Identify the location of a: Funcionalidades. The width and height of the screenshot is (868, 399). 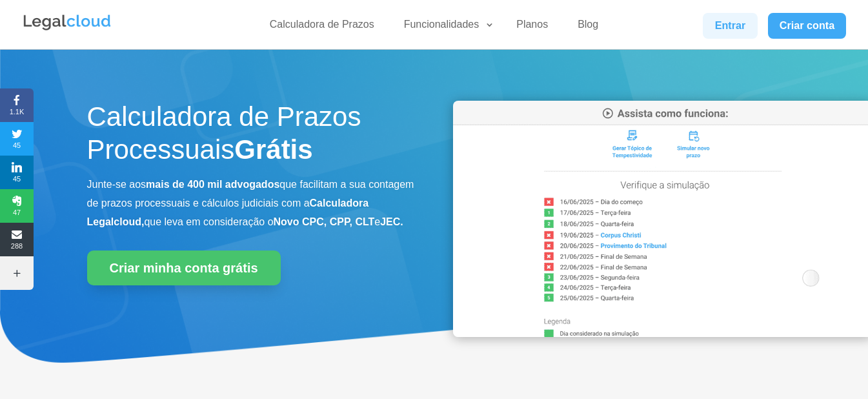
(445, 27).